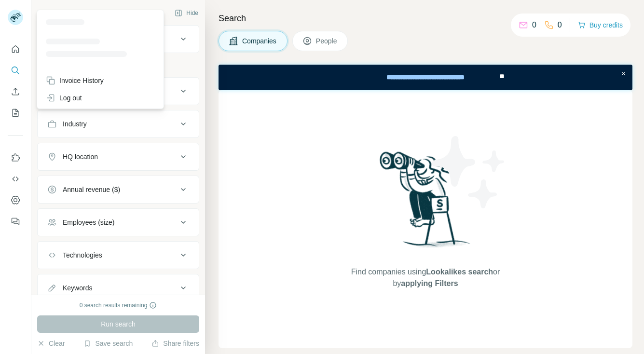 This screenshot has height=354, width=644. Describe the element at coordinates (600, 25) in the screenshot. I see `button: Buy credits` at that location.